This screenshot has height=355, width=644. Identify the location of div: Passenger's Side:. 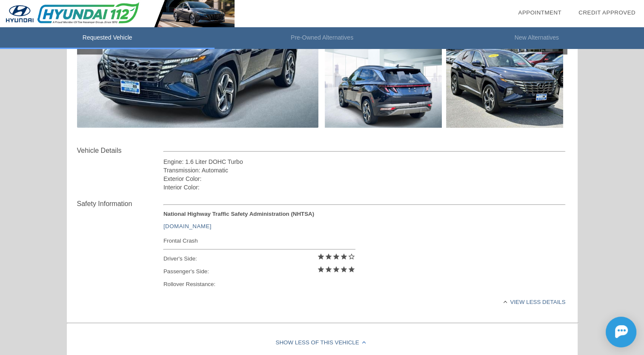
(259, 272).